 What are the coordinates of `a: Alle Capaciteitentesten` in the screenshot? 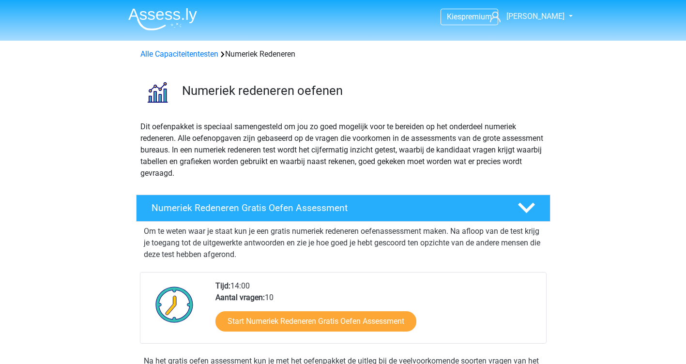 It's located at (179, 54).